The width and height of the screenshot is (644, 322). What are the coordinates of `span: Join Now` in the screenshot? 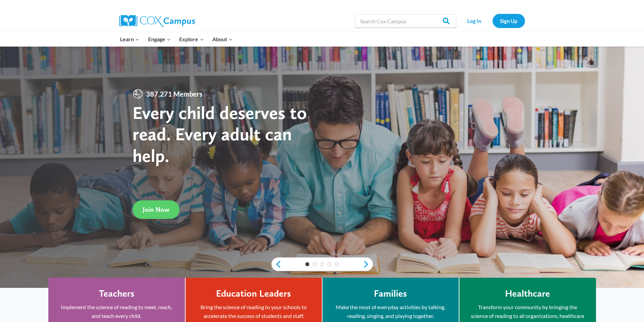 It's located at (156, 209).